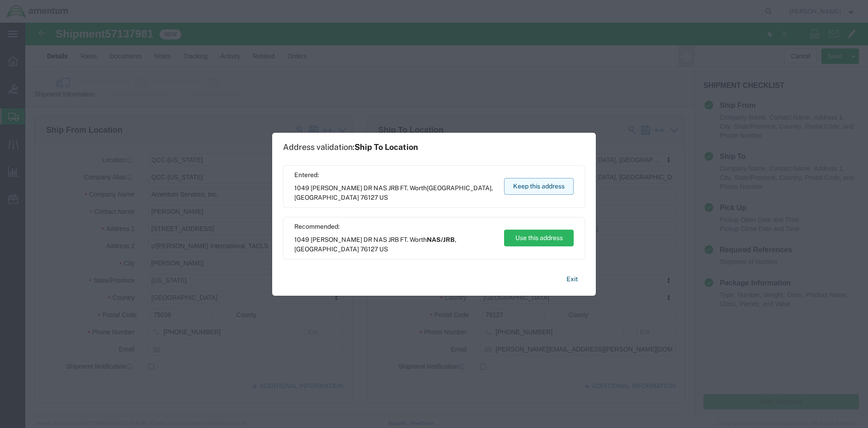 The height and width of the screenshot is (428, 868). I want to click on span: NAS/JRB, so click(441, 239).